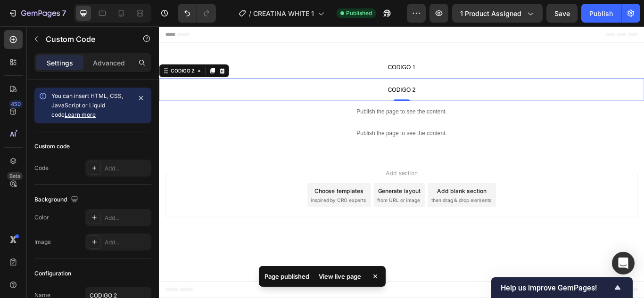  Describe the element at coordinates (287, 277) in the screenshot. I see `p: Page published` at that location.